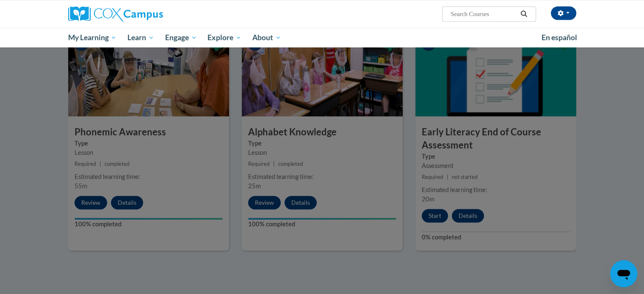 This screenshot has height=294, width=644. What do you see at coordinates (92, 38) in the screenshot?
I see `span: My Learning` at bounding box center [92, 38].